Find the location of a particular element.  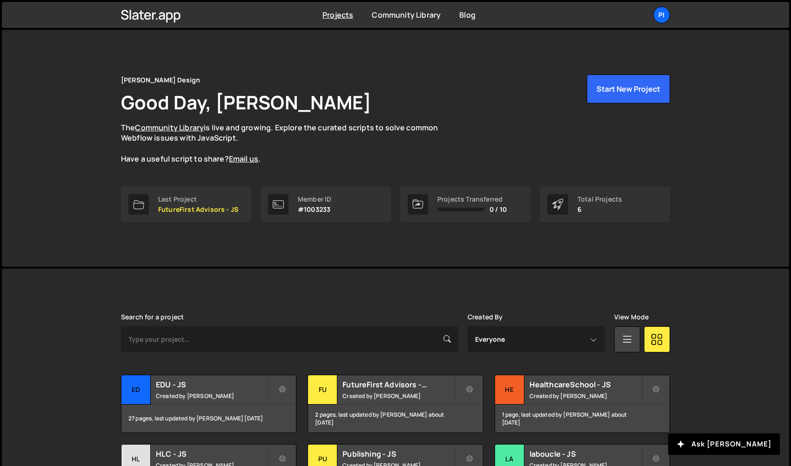

h2: laboucle - JS is located at coordinates (586, 454).